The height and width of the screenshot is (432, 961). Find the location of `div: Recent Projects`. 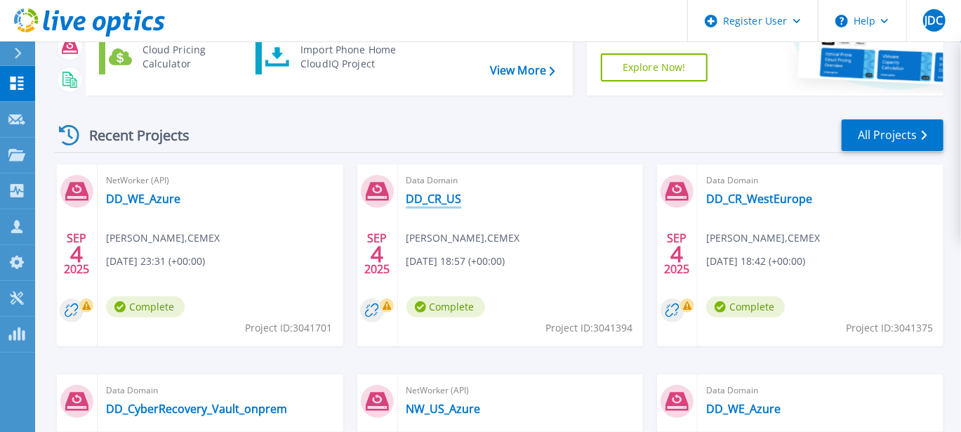

div: Recent Projects is located at coordinates (131, 135).